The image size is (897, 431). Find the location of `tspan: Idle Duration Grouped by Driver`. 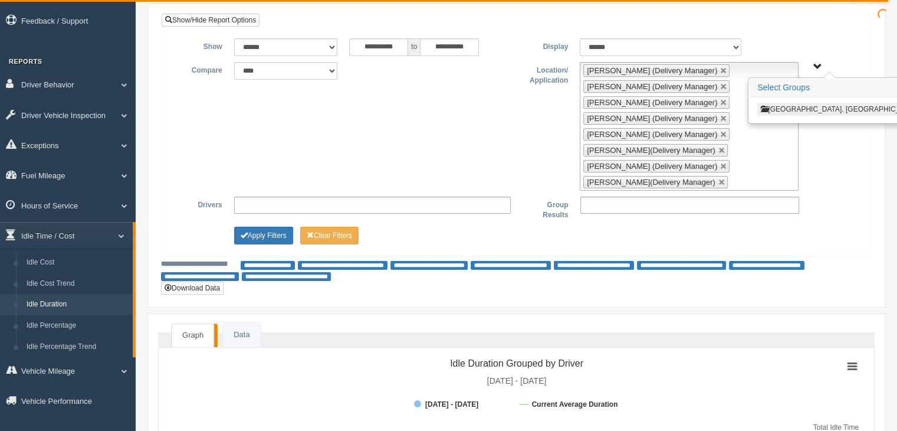

tspan: Idle Duration Grouped by Driver is located at coordinates (517, 363).